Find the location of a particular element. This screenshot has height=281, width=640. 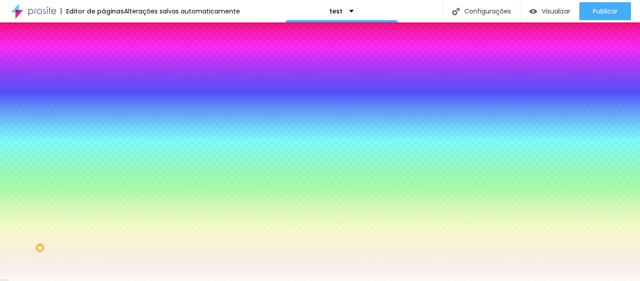

button: Publicar is located at coordinates (605, 11).